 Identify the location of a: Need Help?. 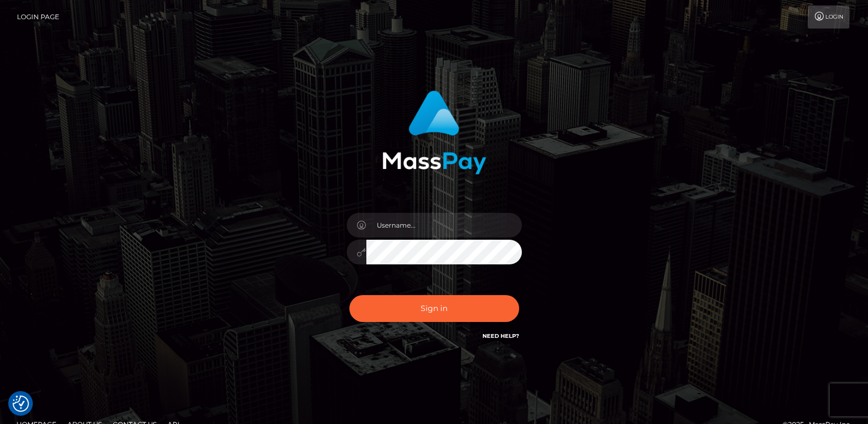
(501, 335).